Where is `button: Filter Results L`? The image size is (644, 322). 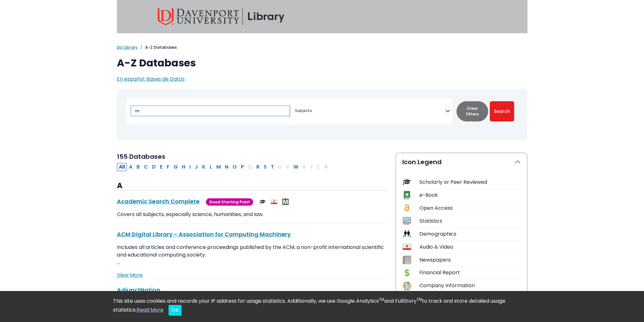 button: Filter Results L is located at coordinates (211, 167).